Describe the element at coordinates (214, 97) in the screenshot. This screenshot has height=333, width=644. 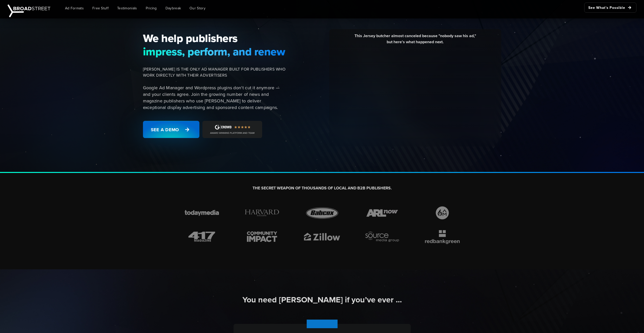
I see `p: Google Ad Manager and Wordpress plugins don't cut it anymore — and your clients agree. Join the g...` at that location.